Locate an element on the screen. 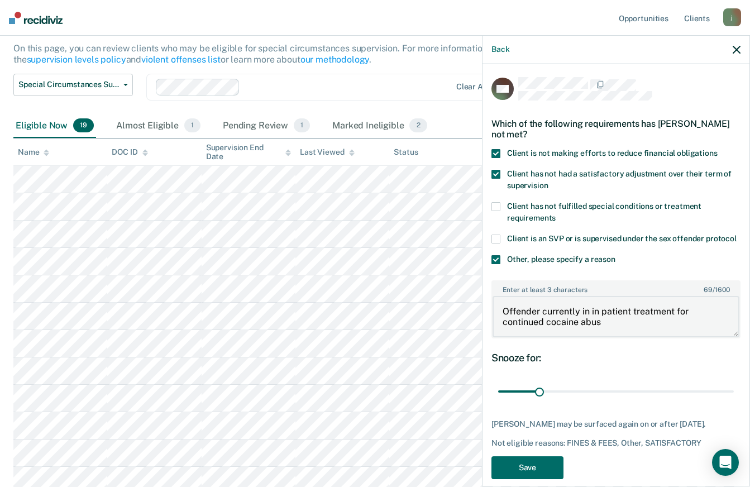  span: / 1600 is located at coordinates (716, 290).